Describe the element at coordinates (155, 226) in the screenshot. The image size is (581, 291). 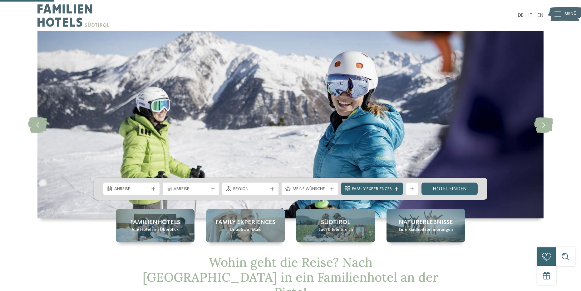
I see `a: Familienhotel an der Piste = Spaß ohne Ende Familienhotels Alle Hotels im Überblick` at that location.